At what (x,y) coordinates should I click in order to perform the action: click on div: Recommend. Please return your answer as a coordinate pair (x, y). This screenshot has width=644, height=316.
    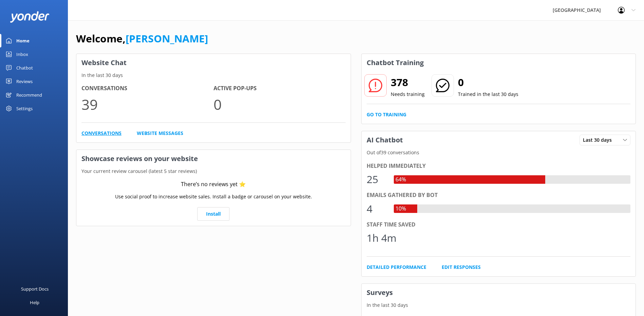
    Looking at the image, I should click on (29, 95).